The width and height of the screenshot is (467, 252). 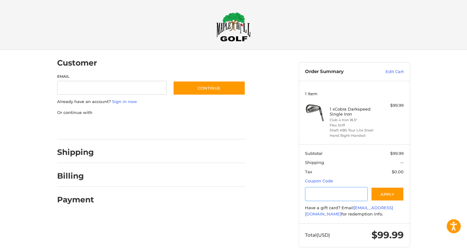 I want to click on a: Sign in now, so click(x=125, y=101).